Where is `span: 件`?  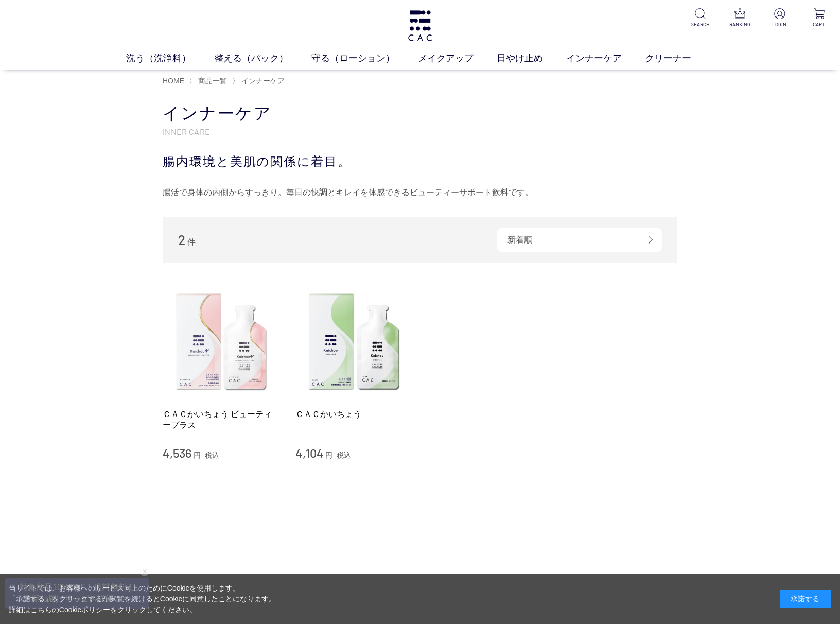
span: 件 is located at coordinates (191, 242).